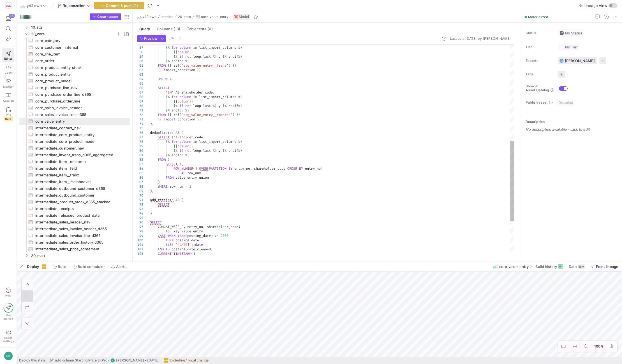  What do you see at coordinates (573, 267) in the screenshot?
I see `span: Data` at bounding box center [573, 267].